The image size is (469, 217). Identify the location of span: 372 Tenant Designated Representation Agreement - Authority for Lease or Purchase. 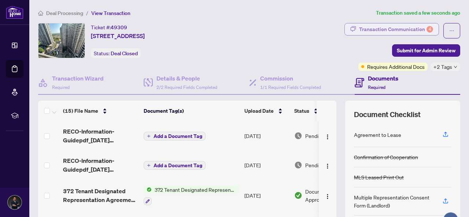
(195, 190).